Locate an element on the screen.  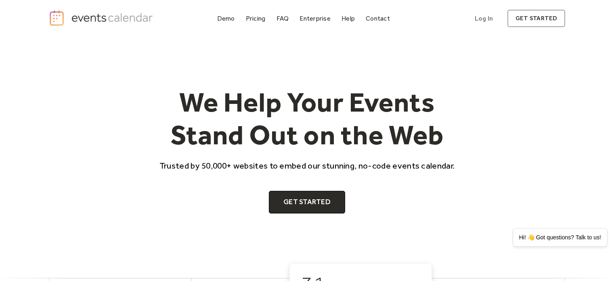
a: Pricing is located at coordinates (256, 18).